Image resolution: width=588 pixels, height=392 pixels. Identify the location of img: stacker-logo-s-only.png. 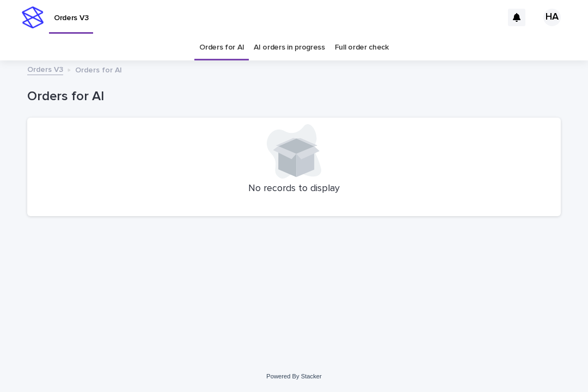
(33, 18).